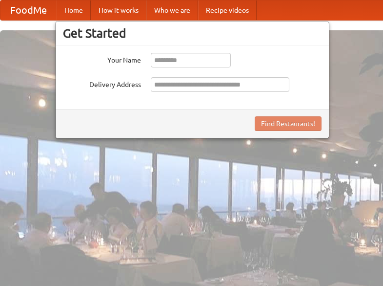  Describe the element at coordinates (102, 83) in the screenshot. I see `label: Delivery Address` at that location.